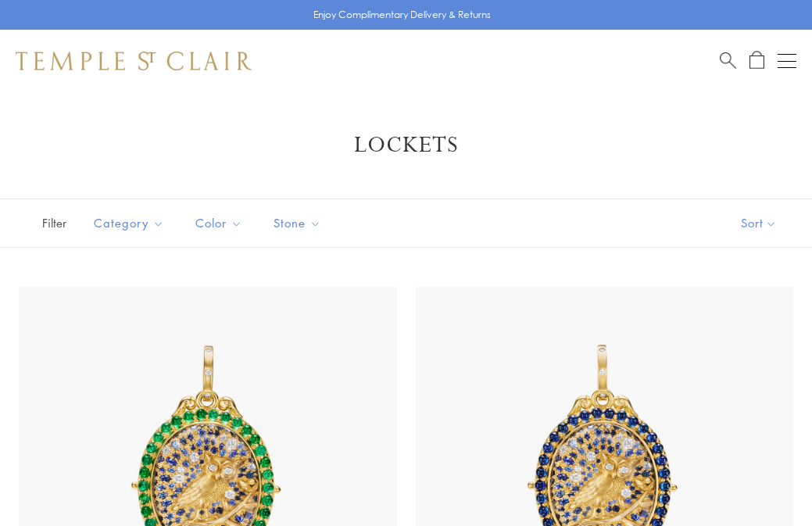 This screenshot has height=526, width=812. What do you see at coordinates (129, 223) in the screenshot?
I see `button: Category` at bounding box center [129, 223].